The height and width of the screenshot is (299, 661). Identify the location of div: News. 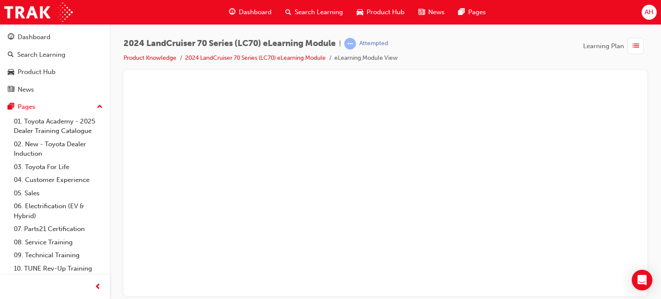
(26, 90).